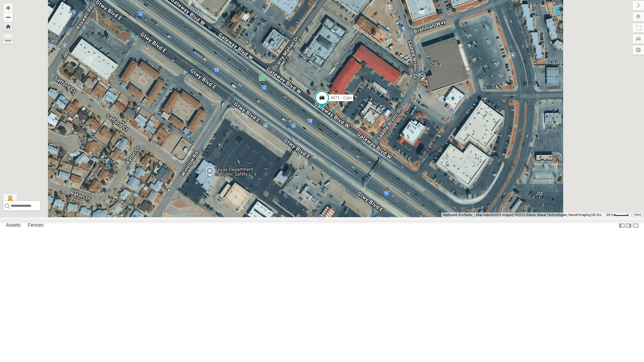 This screenshot has height=362, width=644. What do you see at coordinates (636, 225) in the screenshot?
I see `label: Hide Summary Table` at bounding box center [636, 225].